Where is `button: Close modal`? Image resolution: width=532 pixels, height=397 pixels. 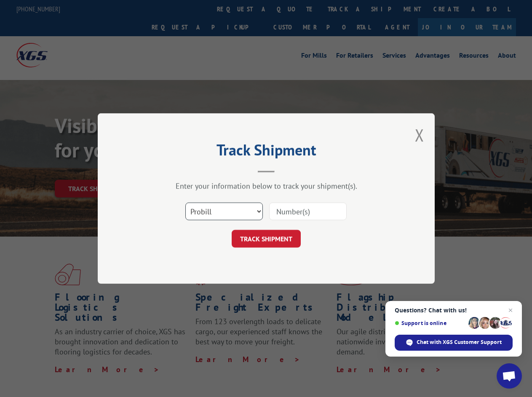 button: Close modal is located at coordinates (419, 134).